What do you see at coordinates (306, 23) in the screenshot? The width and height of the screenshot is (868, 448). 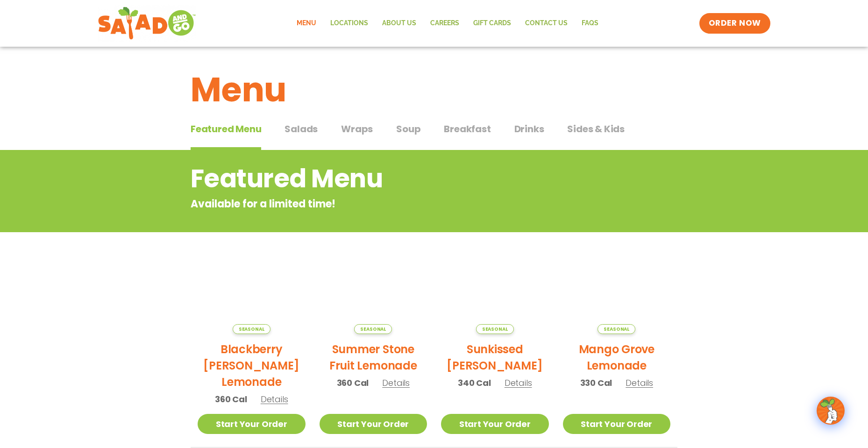 I see `a: Menu` at bounding box center [306, 23].